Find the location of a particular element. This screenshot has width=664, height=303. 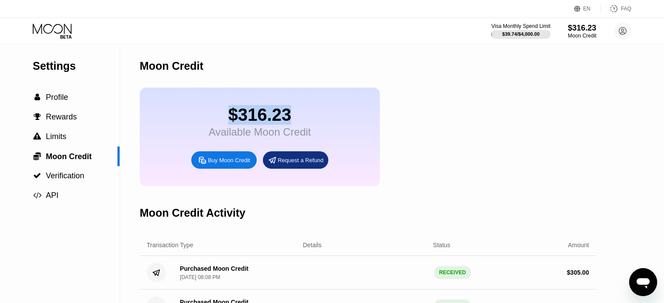

div: $39.74 / $4,000.00 is located at coordinates (521, 34).